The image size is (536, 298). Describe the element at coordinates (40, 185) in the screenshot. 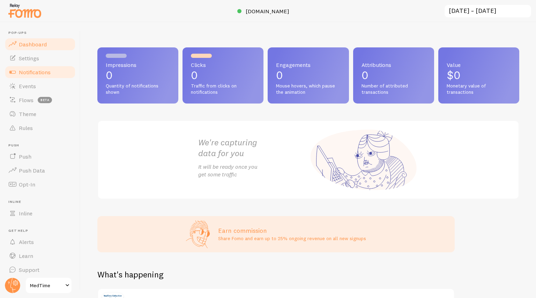

I see `a: Opt-In` at that location.